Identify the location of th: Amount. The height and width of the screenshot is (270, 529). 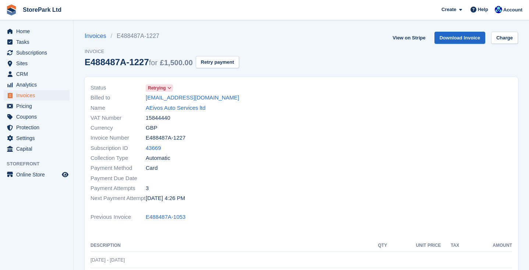
(486, 245).